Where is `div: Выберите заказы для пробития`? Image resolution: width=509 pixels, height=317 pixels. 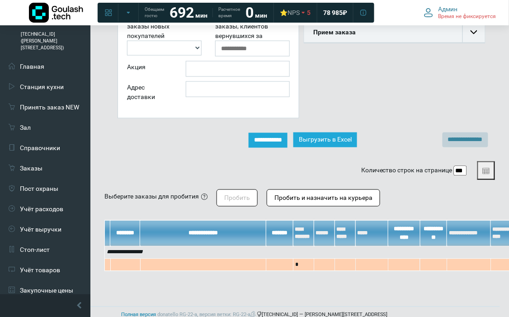 div: Выберите заказы для пробития is located at coordinates (151, 197).